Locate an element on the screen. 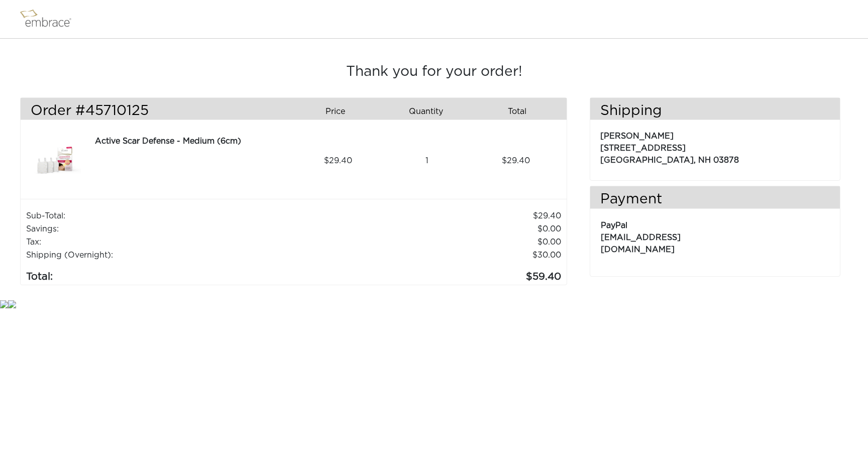 The width and height of the screenshot is (868, 470). h3: Thank you for your order! is located at coordinates (434, 73).